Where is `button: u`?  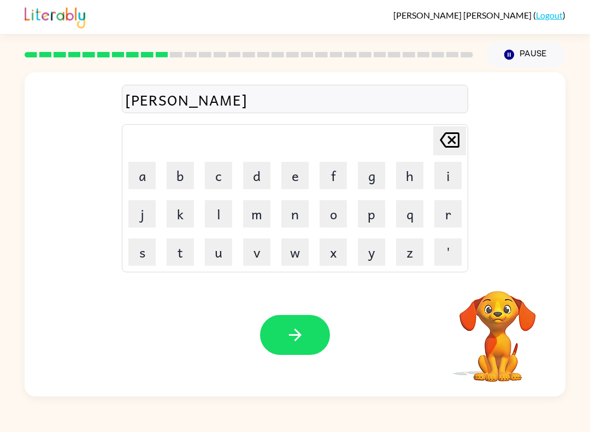 button: u is located at coordinates (219, 252).